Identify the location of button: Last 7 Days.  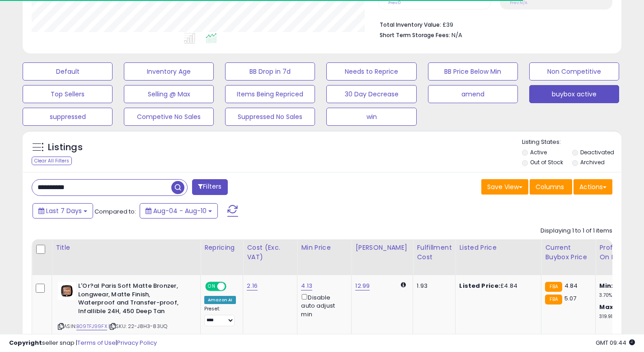
(63, 211).